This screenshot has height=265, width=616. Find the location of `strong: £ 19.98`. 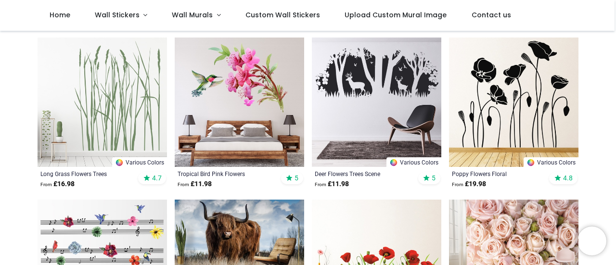

strong: £ 19.98 is located at coordinates (469, 184).